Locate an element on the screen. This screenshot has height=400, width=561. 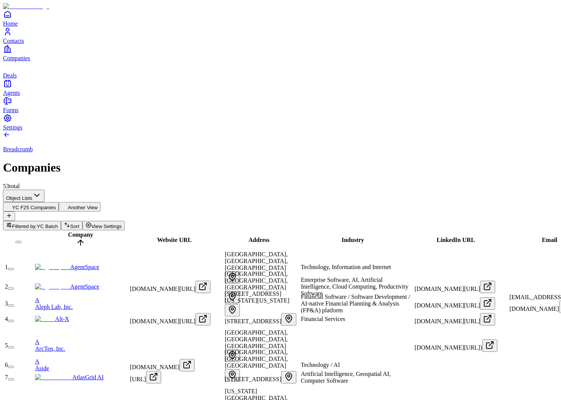
span: Address is located at coordinates (259, 240).